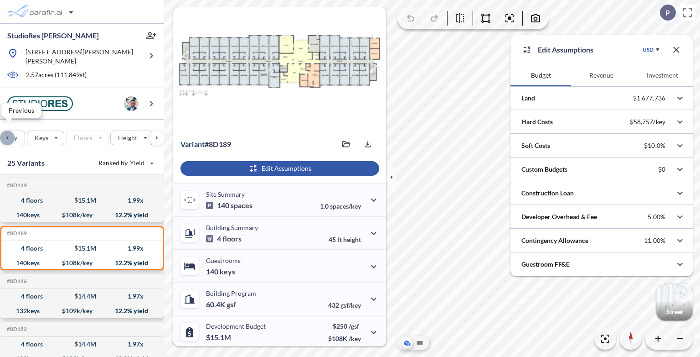 Image resolution: width=700 pixels, height=357 pixels. I want to click on p: $15.1M, so click(219, 337).